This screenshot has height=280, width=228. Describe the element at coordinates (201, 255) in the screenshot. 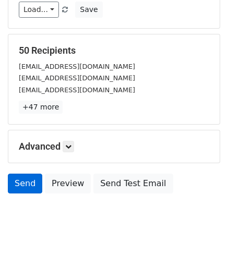

I see `div: Chat Widget` at that location.